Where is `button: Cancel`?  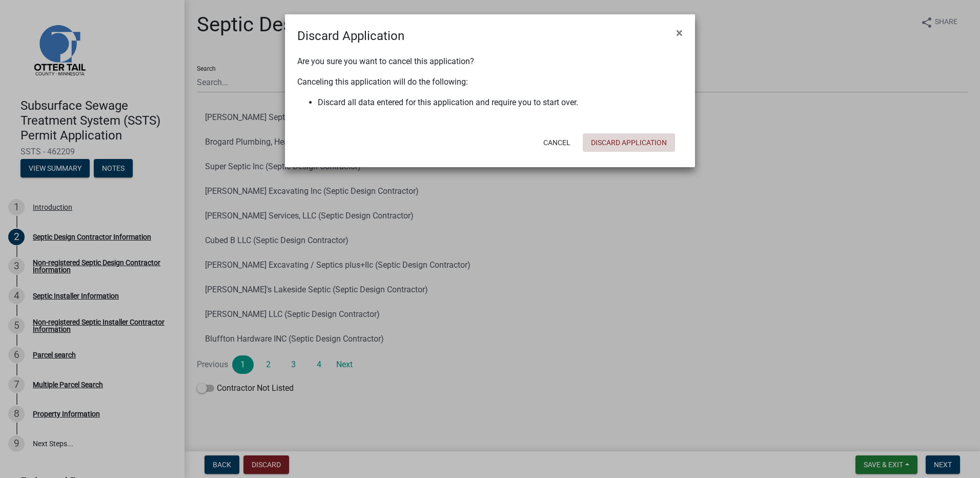
button: Cancel is located at coordinates (557, 142).